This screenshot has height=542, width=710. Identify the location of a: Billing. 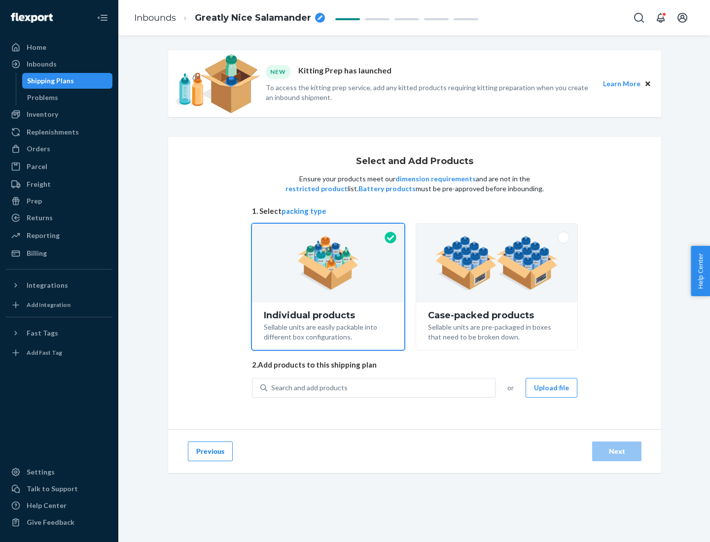
(59, 253).